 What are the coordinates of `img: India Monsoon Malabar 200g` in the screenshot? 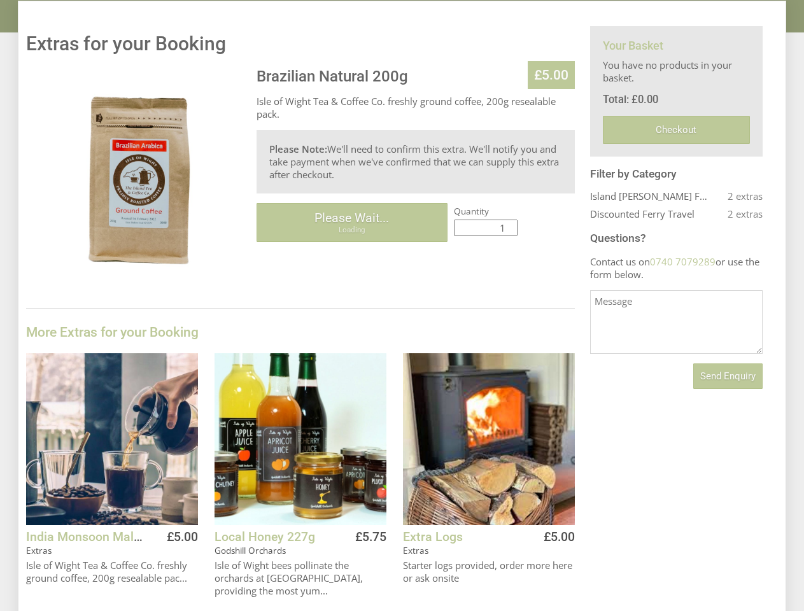 It's located at (112, 439).